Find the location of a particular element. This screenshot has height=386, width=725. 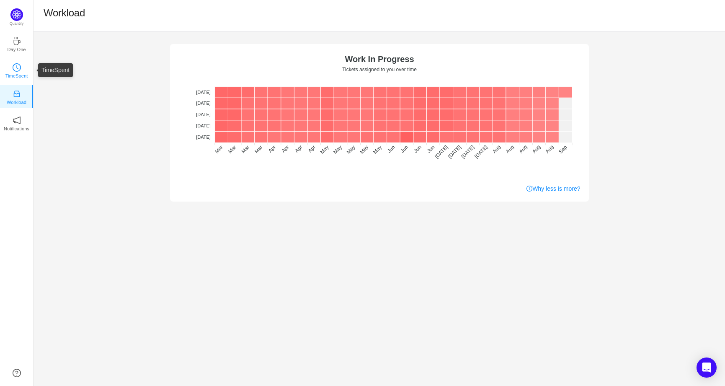

p: TimeSpent is located at coordinates (17, 76).